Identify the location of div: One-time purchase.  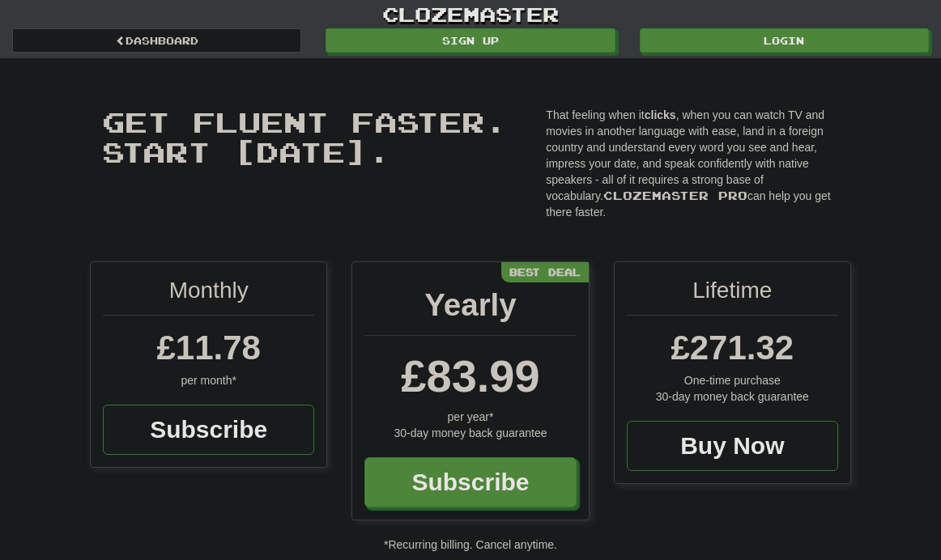
(733, 381).